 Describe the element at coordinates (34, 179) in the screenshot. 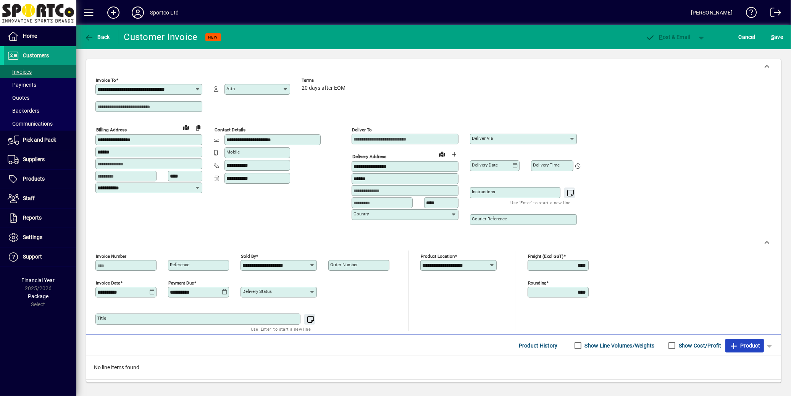

I see `span: Products` at that location.